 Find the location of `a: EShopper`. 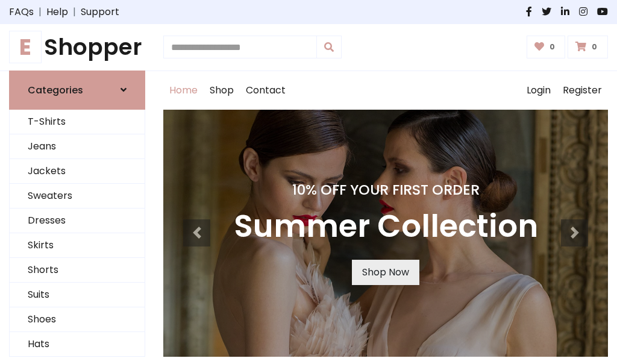

a: EShopper is located at coordinates (77, 47).